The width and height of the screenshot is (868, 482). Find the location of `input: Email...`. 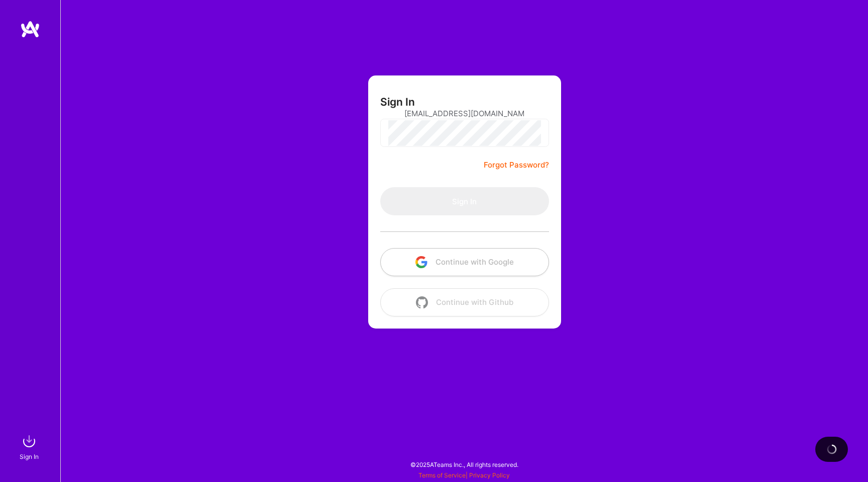

input: Email... is located at coordinates (465, 113).